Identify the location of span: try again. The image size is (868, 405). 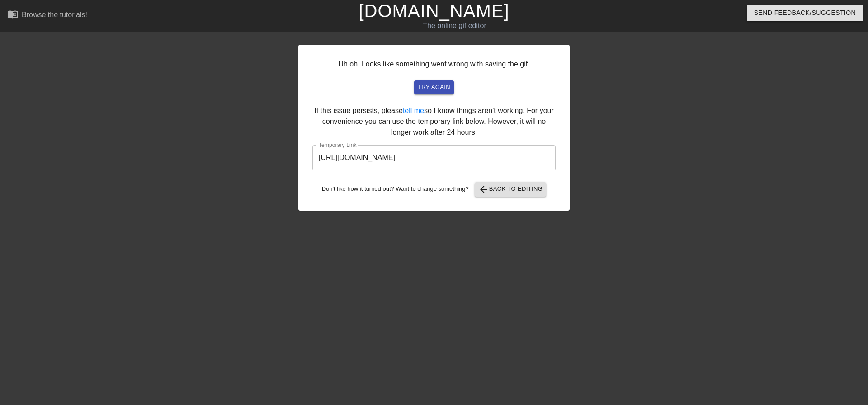
(434, 87).